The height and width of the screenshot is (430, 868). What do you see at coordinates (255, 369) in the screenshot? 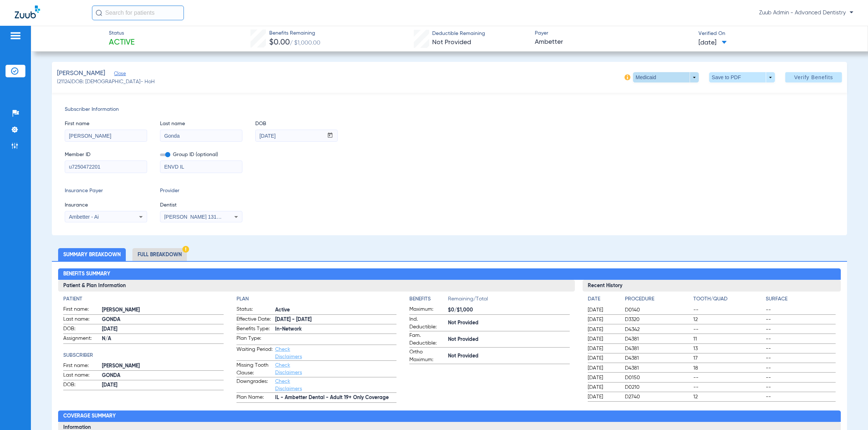
I see `span: Missing Tooth Clause:` at bounding box center [255, 369].